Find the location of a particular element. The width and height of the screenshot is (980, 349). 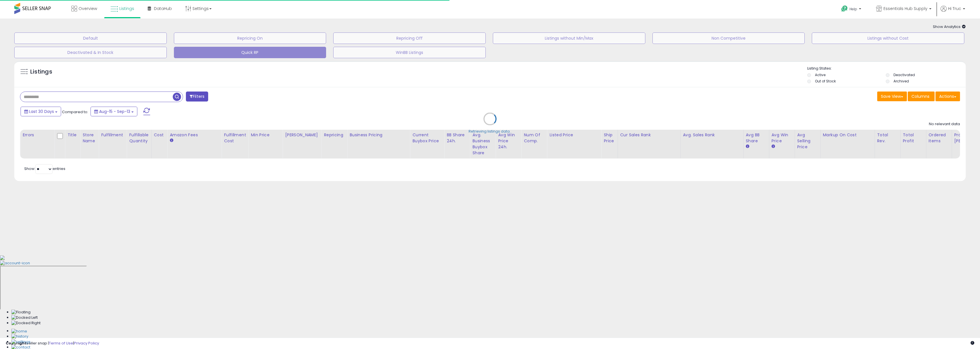

button: Repricing Off is located at coordinates (409, 38).